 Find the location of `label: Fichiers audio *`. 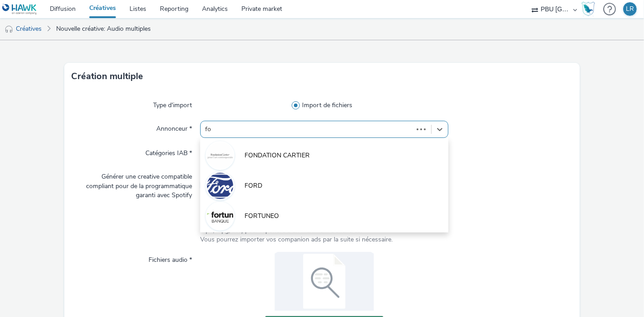

label: Fichiers audio * is located at coordinates (170, 259).